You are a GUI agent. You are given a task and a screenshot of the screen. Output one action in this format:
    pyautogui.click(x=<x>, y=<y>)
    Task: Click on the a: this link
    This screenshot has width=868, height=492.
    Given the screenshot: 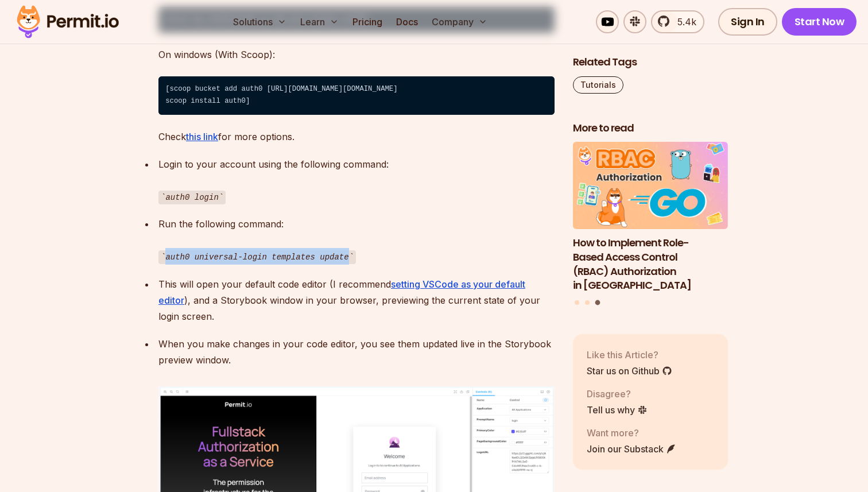 What is the action you would take?
    pyautogui.click(x=202, y=137)
    